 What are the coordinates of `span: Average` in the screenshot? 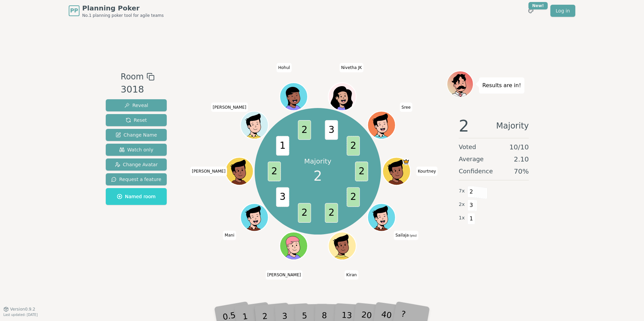 It's located at (472, 159).